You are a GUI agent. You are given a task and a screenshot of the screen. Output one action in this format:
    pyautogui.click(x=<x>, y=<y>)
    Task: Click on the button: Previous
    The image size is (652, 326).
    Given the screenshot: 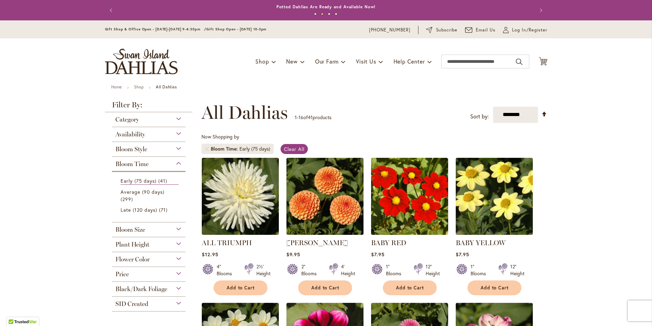 What is the action you would take?
    pyautogui.click(x=112, y=10)
    